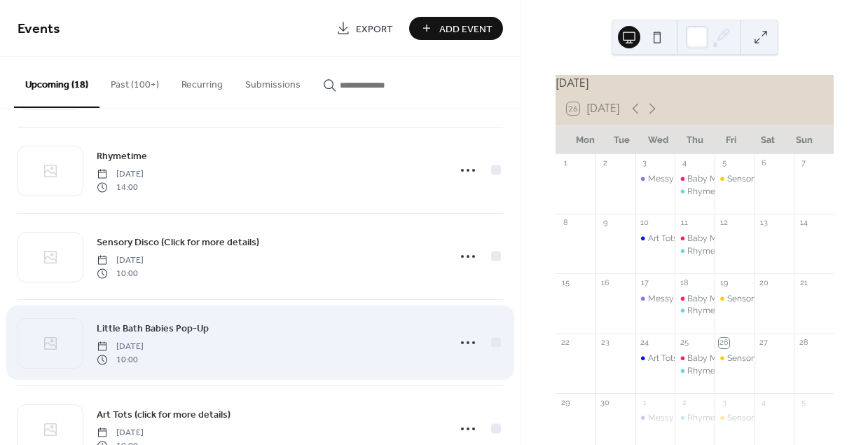 The width and height of the screenshot is (868, 445). I want to click on div: Tue, so click(622, 140).